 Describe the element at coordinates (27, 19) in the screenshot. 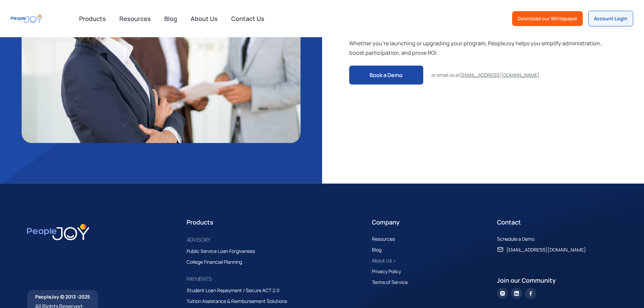

I see `a: home` at that location.